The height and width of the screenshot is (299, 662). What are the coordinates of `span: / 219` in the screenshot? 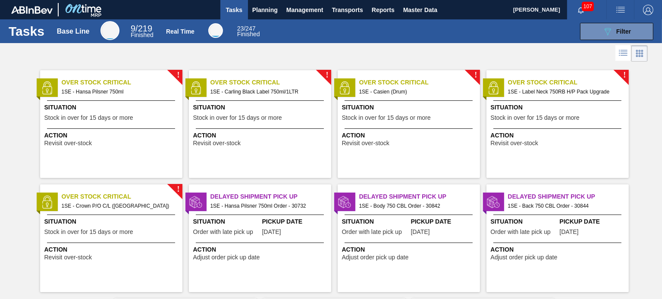 It's located at (141, 28).